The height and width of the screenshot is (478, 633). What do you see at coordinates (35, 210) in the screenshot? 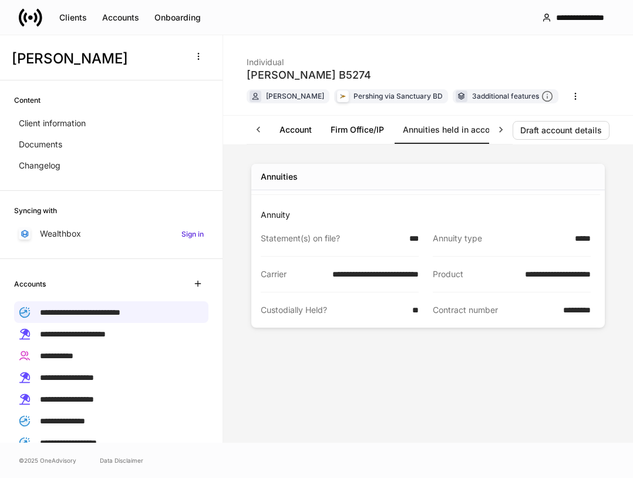
I see `h6: Syncing with` at bounding box center [35, 210].